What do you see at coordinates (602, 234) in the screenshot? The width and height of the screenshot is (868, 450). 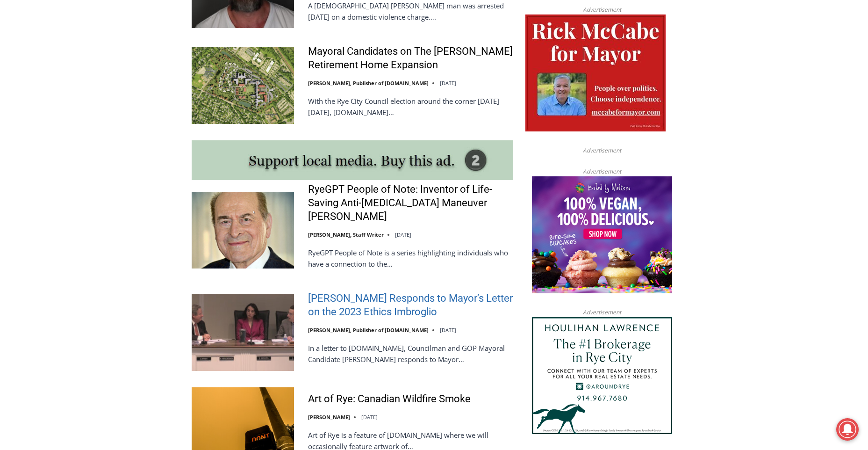 I see `img: Baked by Melissa` at bounding box center [602, 234].